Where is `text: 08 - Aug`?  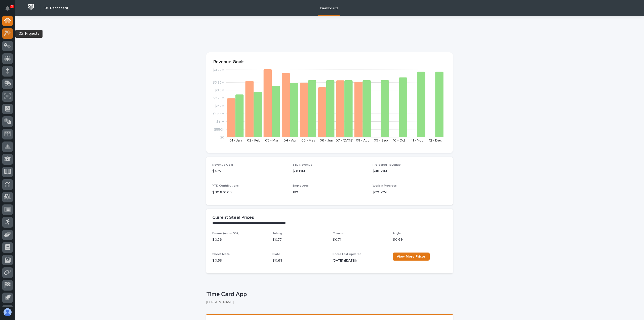
text: 08 - Aug is located at coordinates (363, 141).